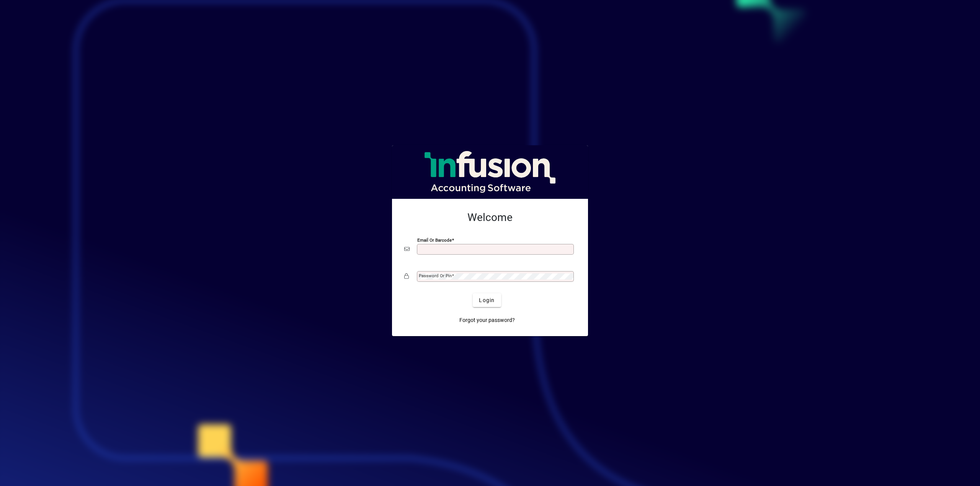 The height and width of the screenshot is (486, 980). I want to click on h2: Welcome, so click(490, 218).